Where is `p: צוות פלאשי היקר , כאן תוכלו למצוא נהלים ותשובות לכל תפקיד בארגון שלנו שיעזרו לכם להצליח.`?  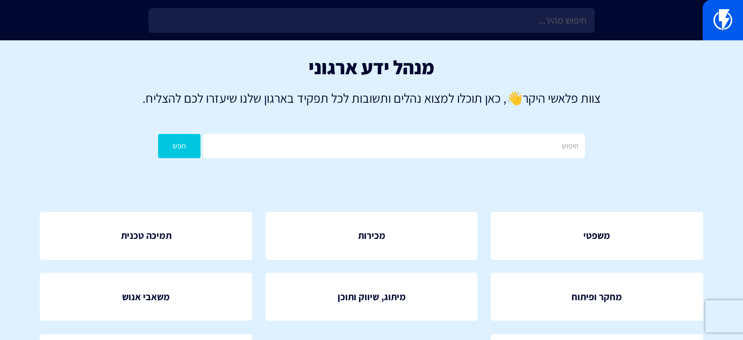 p: צוות פלאשי היקר , כאן תוכלו למצוא נהלים ותשובות לכל תפקיד בארגון שלנו שיעזרו לכם להצליח. is located at coordinates (371, 98).